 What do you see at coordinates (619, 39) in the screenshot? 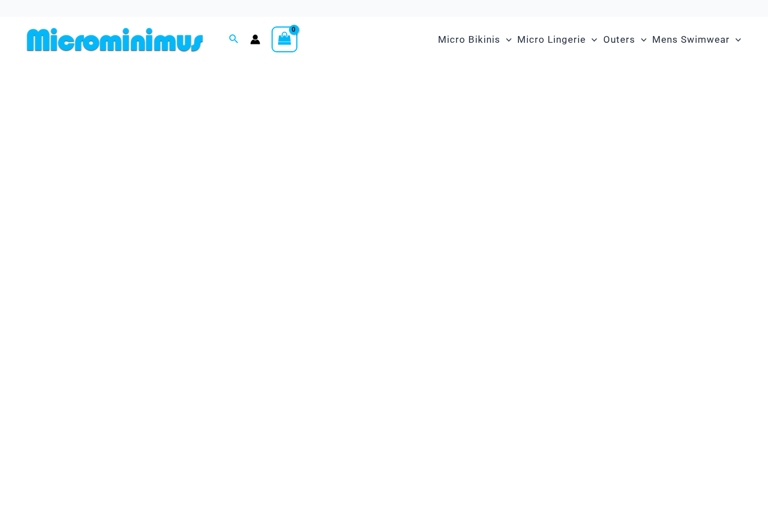
I see `span: Outers` at bounding box center [619, 39].